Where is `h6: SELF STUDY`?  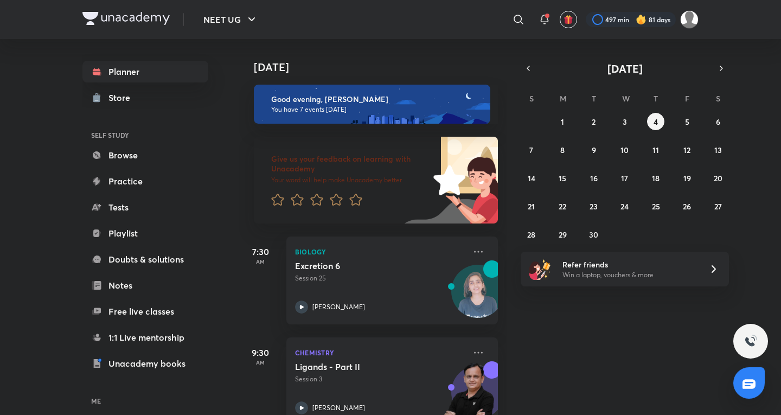
h6: SELF STUDY is located at coordinates (145, 135).